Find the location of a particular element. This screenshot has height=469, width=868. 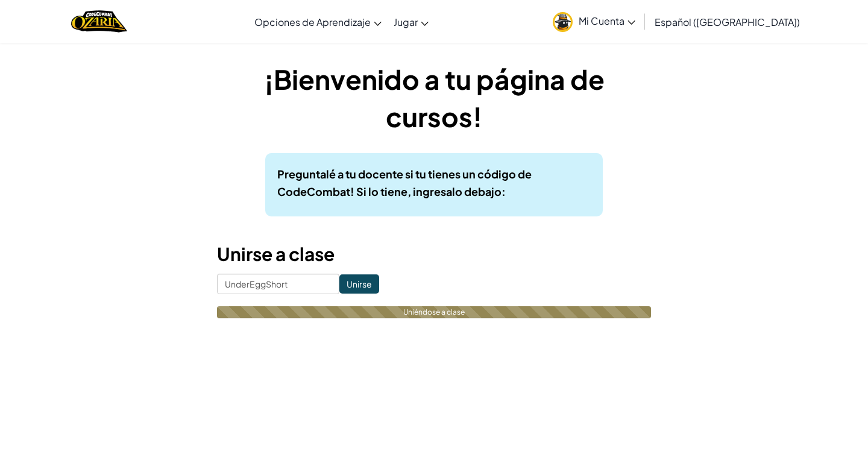

input: Unirse is located at coordinates (359, 284).